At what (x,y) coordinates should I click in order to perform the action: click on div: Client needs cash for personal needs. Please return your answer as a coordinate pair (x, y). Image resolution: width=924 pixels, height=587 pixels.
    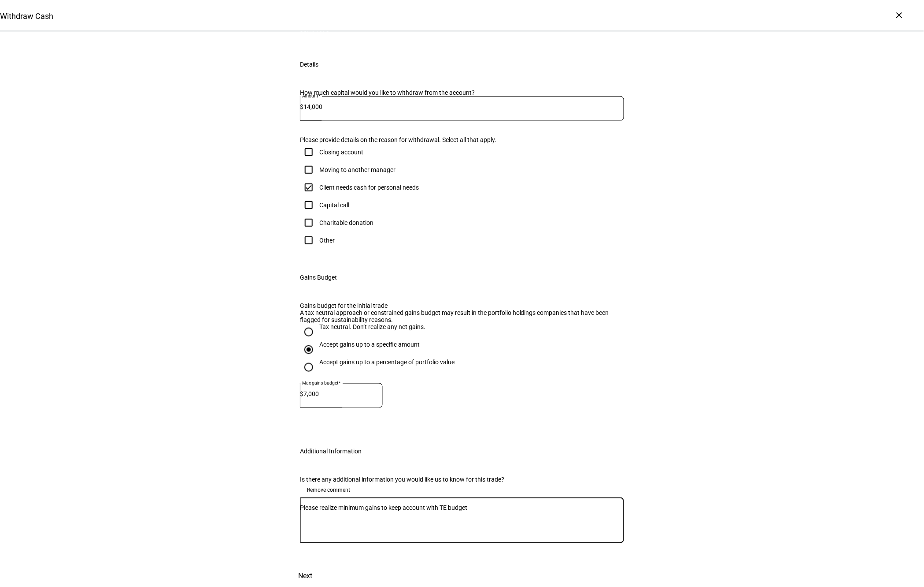
    Looking at the image, I should click on (370, 187).